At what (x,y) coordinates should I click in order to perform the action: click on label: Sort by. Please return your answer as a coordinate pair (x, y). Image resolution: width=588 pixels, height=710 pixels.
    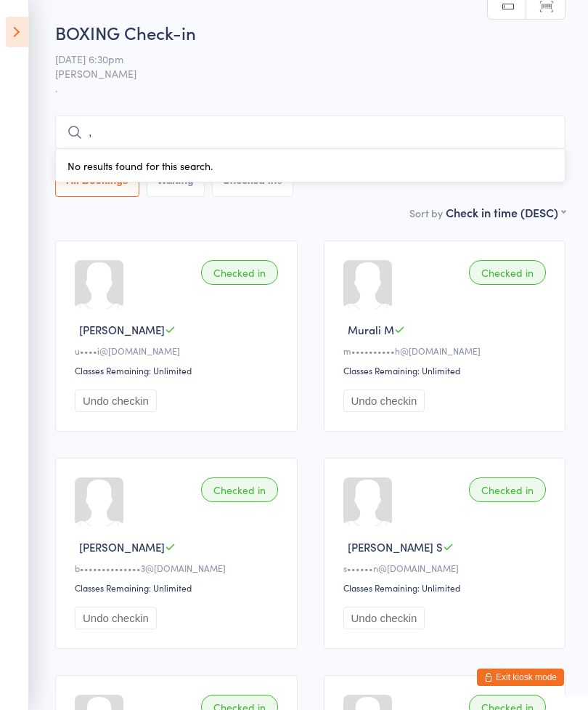
    Looking at the image, I should click on (426, 213).